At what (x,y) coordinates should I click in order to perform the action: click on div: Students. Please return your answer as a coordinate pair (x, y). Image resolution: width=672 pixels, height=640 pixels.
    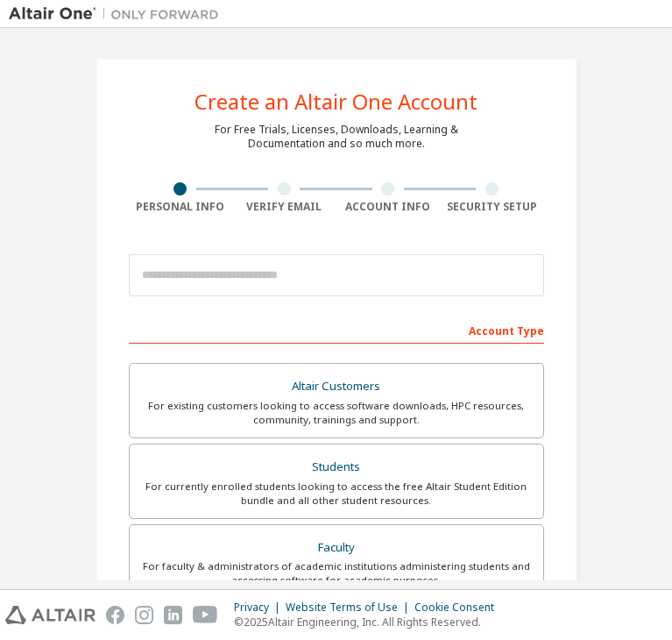
    Looking at the image, I should click on (336, 467).